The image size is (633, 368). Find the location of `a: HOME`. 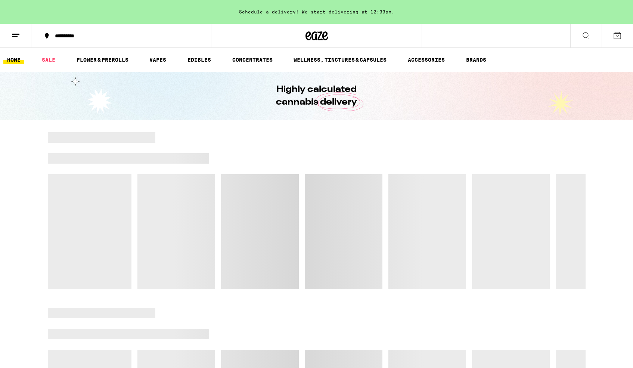

a: HOME is located at coordinates (14, 60).